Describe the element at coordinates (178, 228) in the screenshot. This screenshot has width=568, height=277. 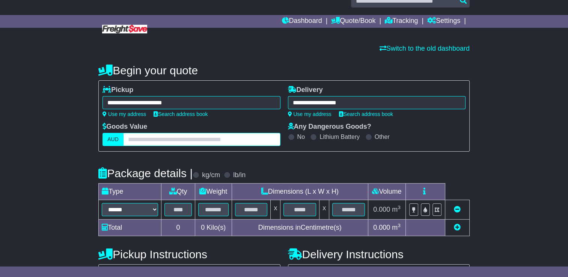
I see `td: 0` at that location.